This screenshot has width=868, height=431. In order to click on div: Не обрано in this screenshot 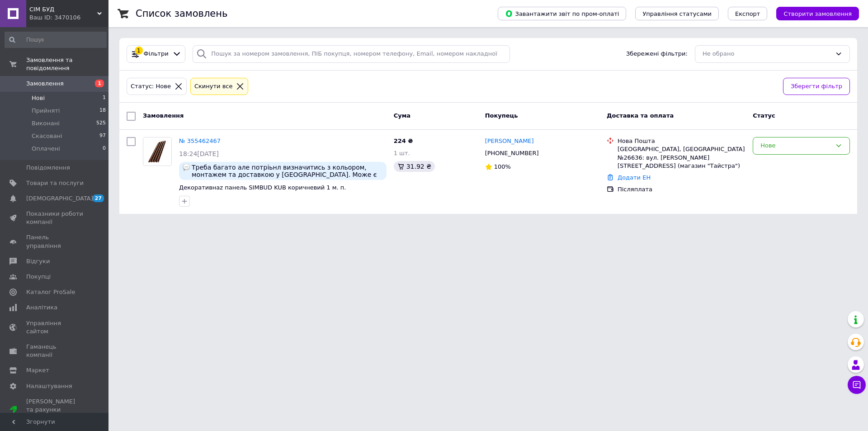, I will do `click(767, 54)`.